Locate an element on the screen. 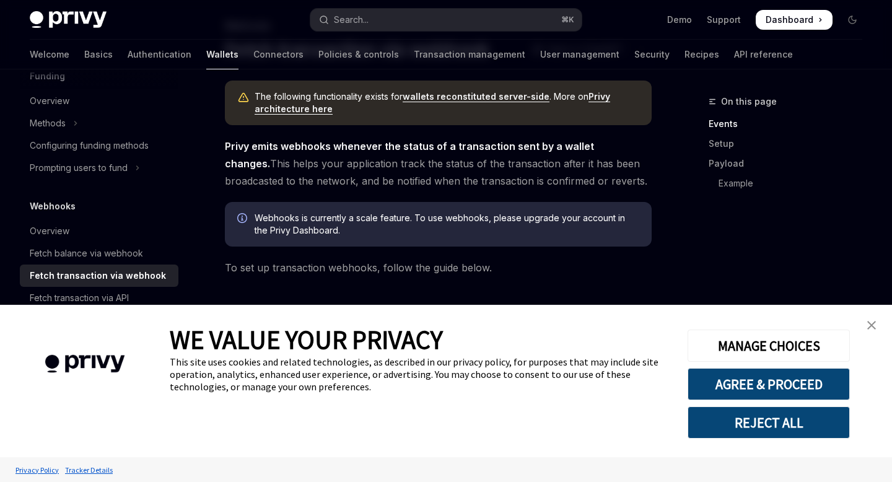 The height and width of the screenshot is (482, 892). button: Toggle Prompting users to fund section is located at coordinates (99, 168).